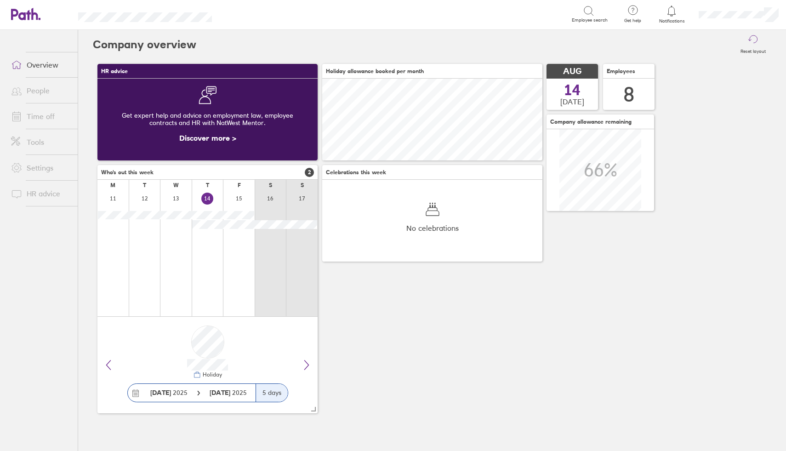  I want to click on a: Notifications, so click(671, 14).